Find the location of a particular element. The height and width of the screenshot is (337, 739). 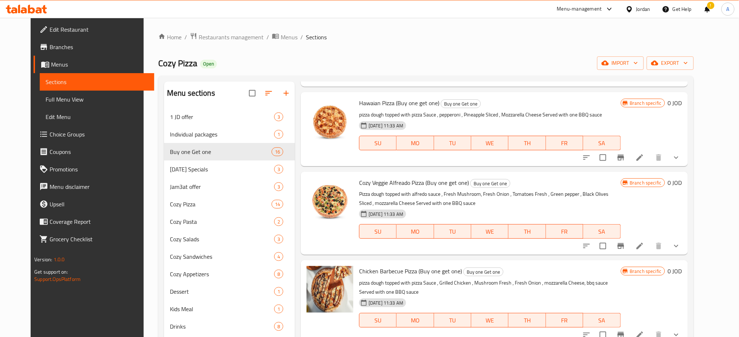

span: import is located at coordinates (620, 63).